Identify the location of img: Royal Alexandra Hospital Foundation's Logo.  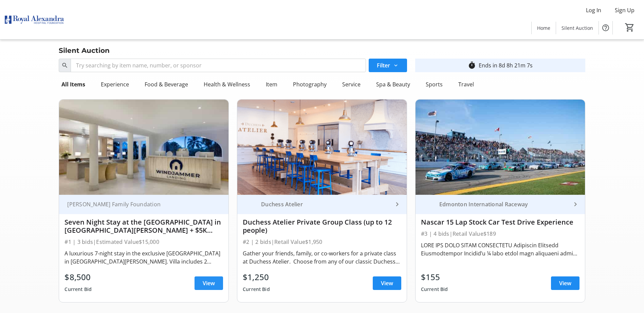
(34, 20).